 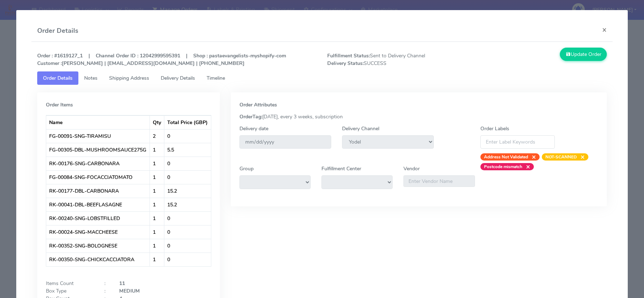 I want to click on strong: MEDIUM, so click(x=130, y=291).